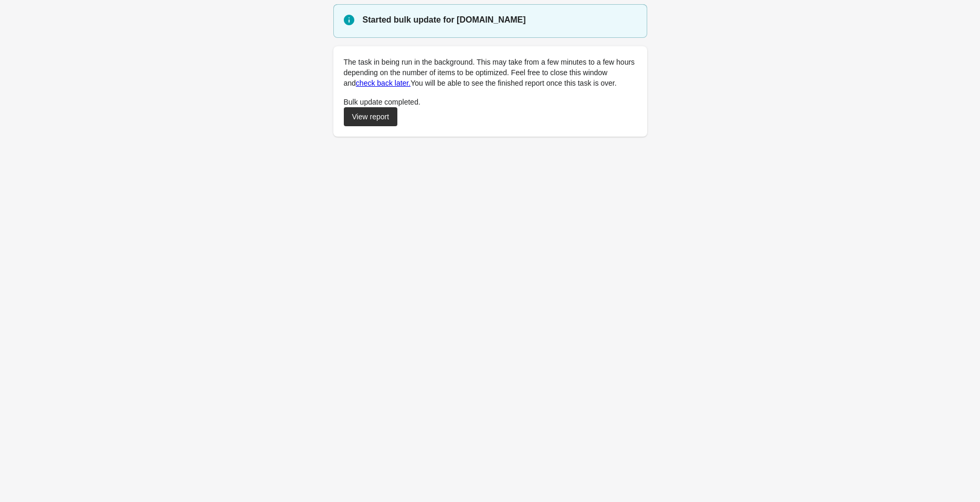 The height and width of the screenshot is (502, 980). Describe the element at coordinates (383, 83) in the screenshot. I see `a: check back later.` at that location.